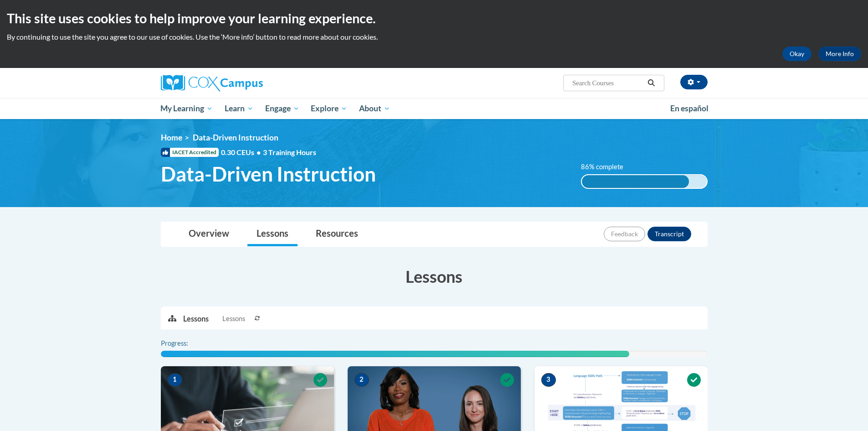 Image resolution: width=868 pixels, height=431 pixels. What do you see at coordinates (607, 167) in the screenshot?
I see `label: 86% complete` at bounding box center [607, 167].